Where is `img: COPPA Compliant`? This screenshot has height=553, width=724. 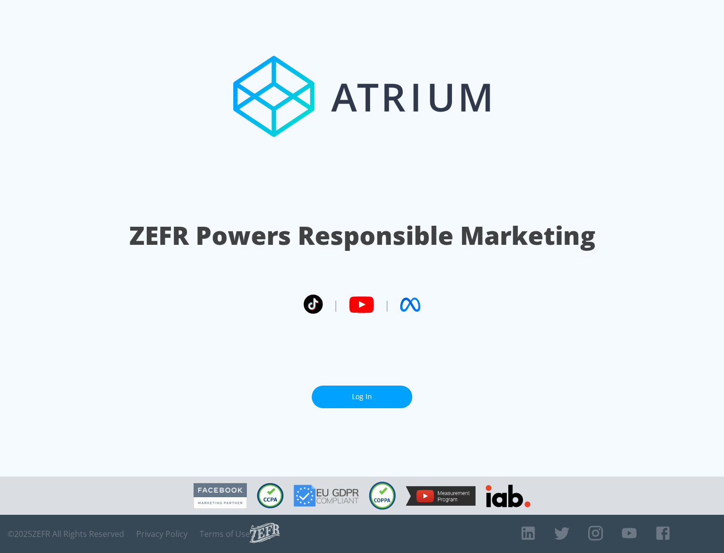 img: COPPA Compliant is located at coordinates (382, 495).